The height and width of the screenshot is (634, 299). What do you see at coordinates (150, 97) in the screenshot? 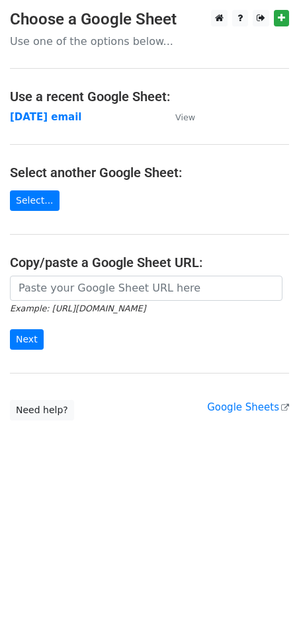
I see `h4: Use a recent Google Sheet:` at bounding box center [150, 97].